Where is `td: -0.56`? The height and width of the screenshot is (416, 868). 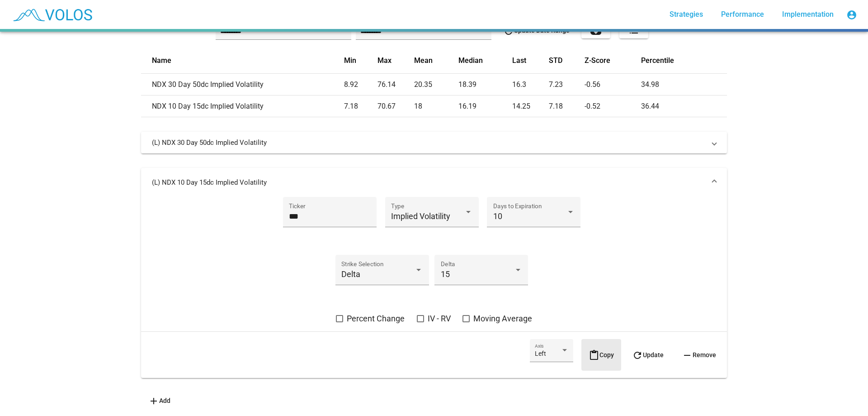 td: -0.56 is located at coordinates (612, 84).